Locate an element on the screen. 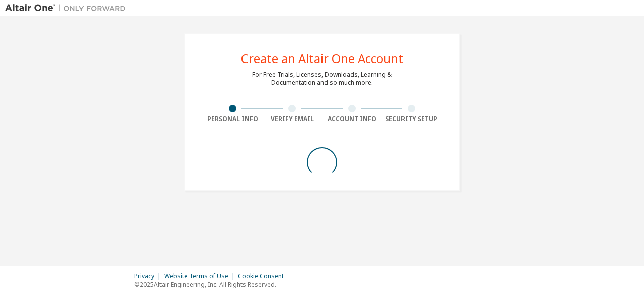  div: For Free Trials, Licenses, Downloads, Learning & Documentation and so much more. is located at coordinates (322, 78).